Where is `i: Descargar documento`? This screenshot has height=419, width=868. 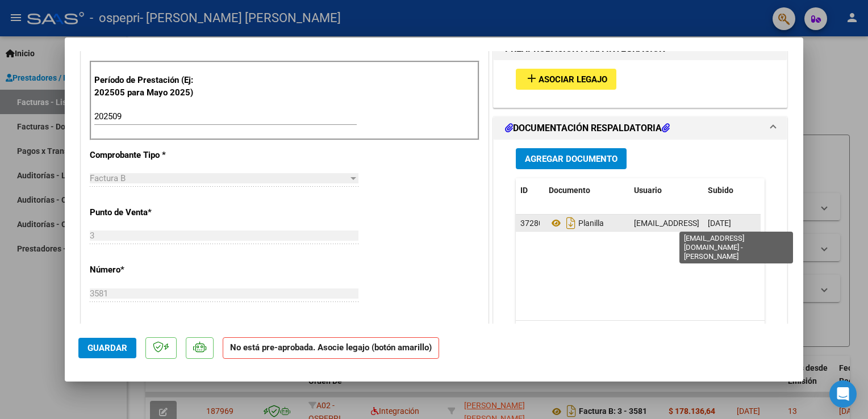 i: Descargar documento is located at coordinates (571, 223).